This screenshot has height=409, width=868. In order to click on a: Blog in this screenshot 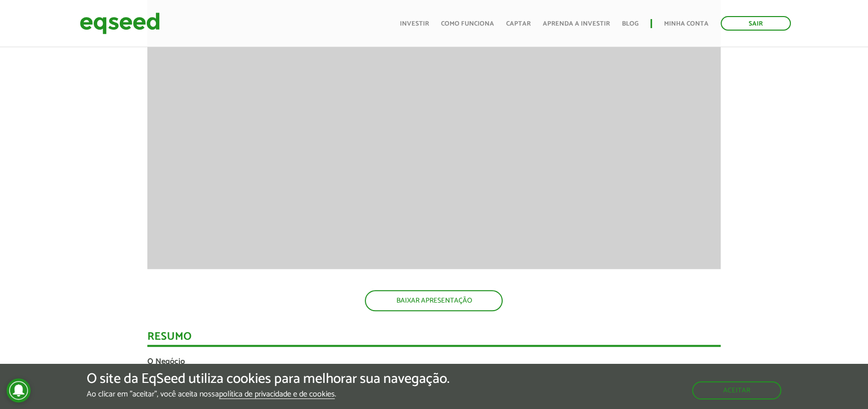, I will do `click(630, 24)`.